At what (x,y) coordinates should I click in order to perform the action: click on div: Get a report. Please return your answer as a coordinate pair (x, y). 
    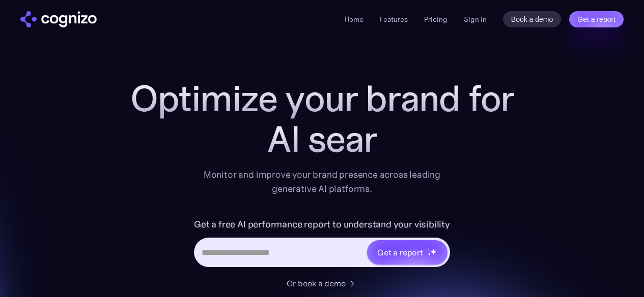
    Looking at the image, I should click on (400, 253).